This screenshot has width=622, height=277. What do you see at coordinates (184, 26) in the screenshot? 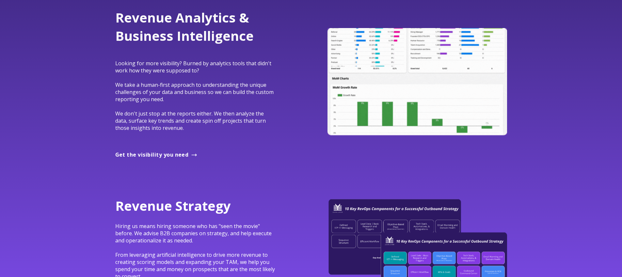
I see `span: Revenue Analytics & Business Intelligence` at bounding box center [184, 26].